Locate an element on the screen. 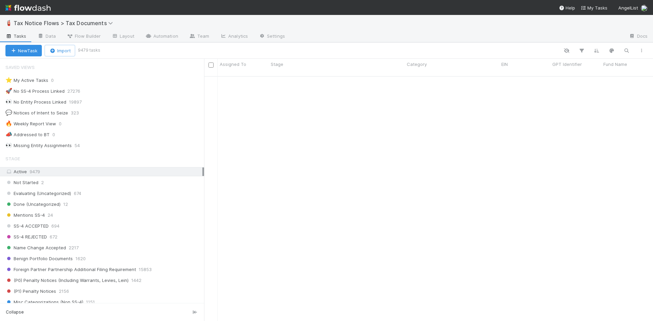  div: Weekly Report View is located at coordinates (31, 124).